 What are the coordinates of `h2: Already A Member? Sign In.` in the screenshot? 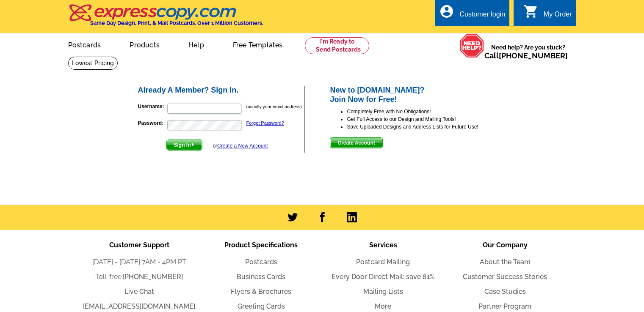 It's located at (221, 90).